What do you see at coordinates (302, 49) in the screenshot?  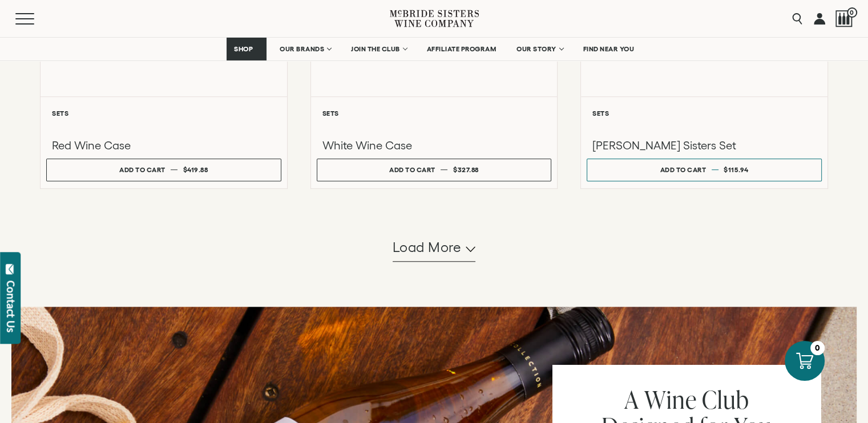 I see `span: OUR BRANDS` at bounding box center [302, 49].